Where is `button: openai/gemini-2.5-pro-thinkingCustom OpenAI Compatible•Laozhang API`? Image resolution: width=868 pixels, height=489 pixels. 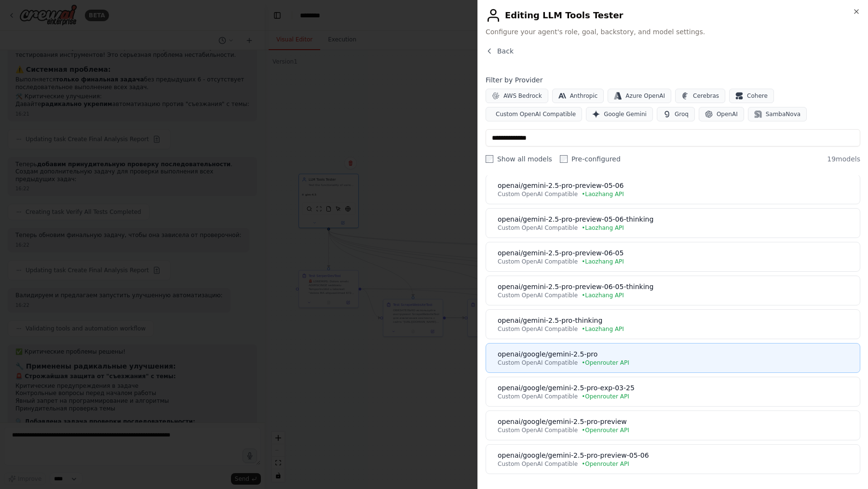 button: openai/gemini-2.5-pro-thinkingCustom OpenAI Compatible•Laozhang API is located at coordinates (672, 324).